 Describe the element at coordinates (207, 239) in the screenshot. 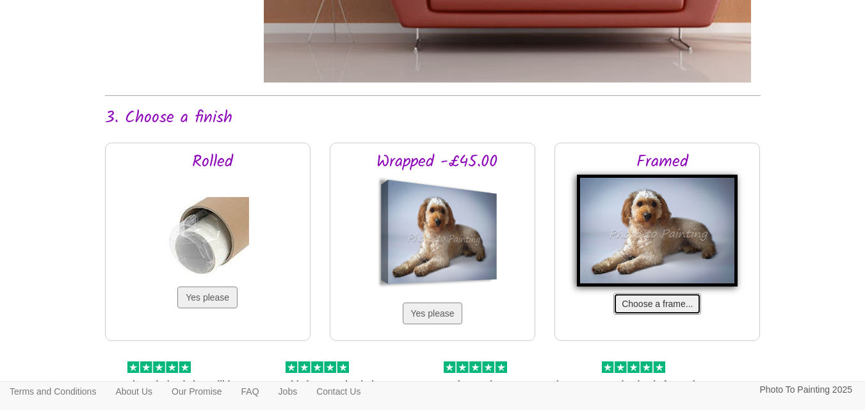

I see `img: Rolled in a tube` at that location.